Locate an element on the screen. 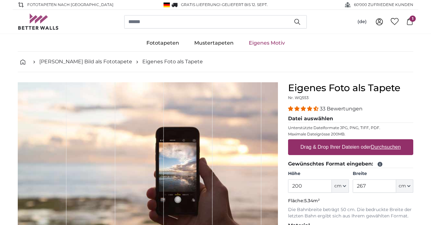  p: Fläche: is located at coordinates (350, 201).